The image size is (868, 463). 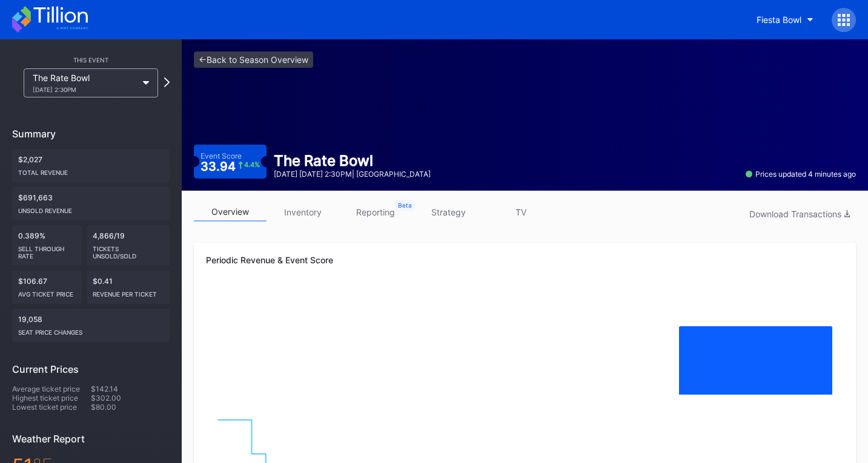 I want to click on a: inventory, so click(x=303, y=212).